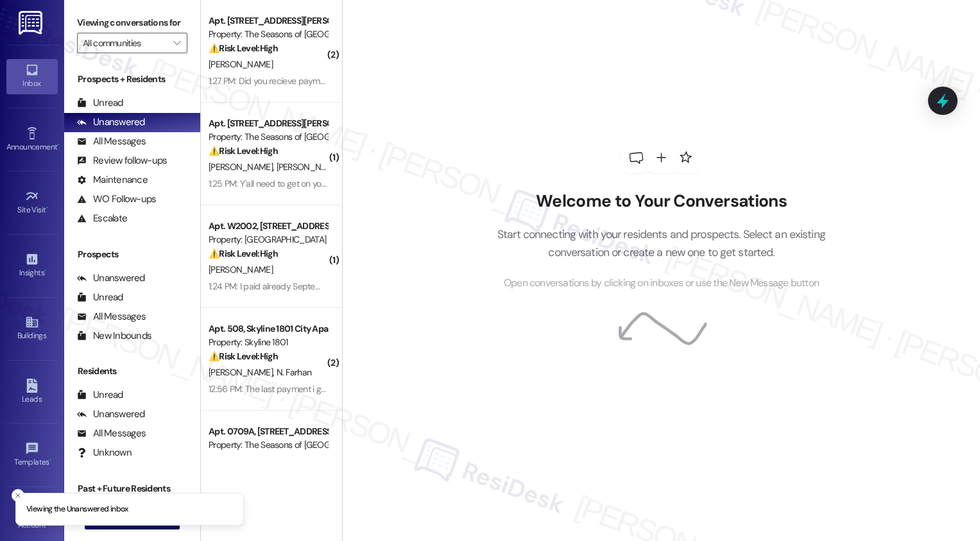  Describe the element at coordinates (32, 77) in the screenshot. I see `a: Inbox` at that location.